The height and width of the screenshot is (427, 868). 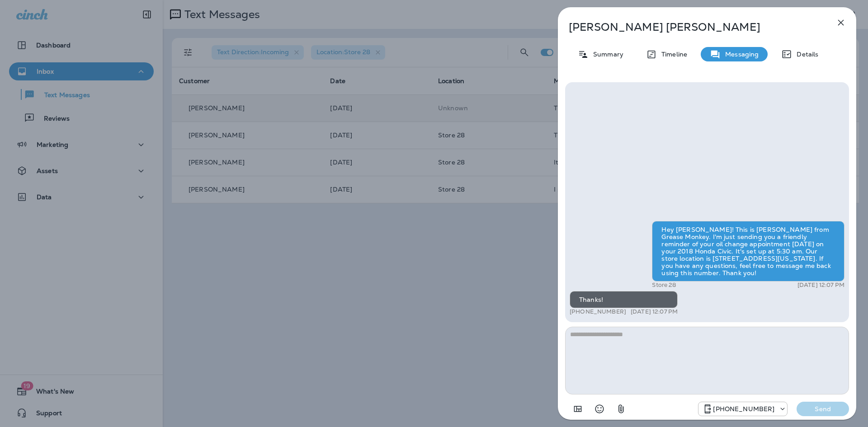 What do you see at coordinates (578, 410) in the screenshot?
I see `button: Add in a premade template` at bounding box center [578, 410].